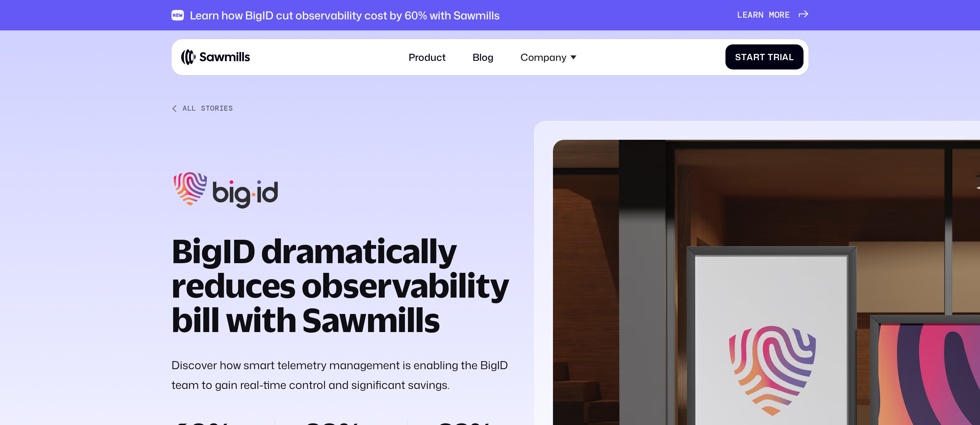 The image size is (980, 425). What do you see at coordinates (739, 15) in the screenshot?
I see `span: L` at bounding box center [739, 15].